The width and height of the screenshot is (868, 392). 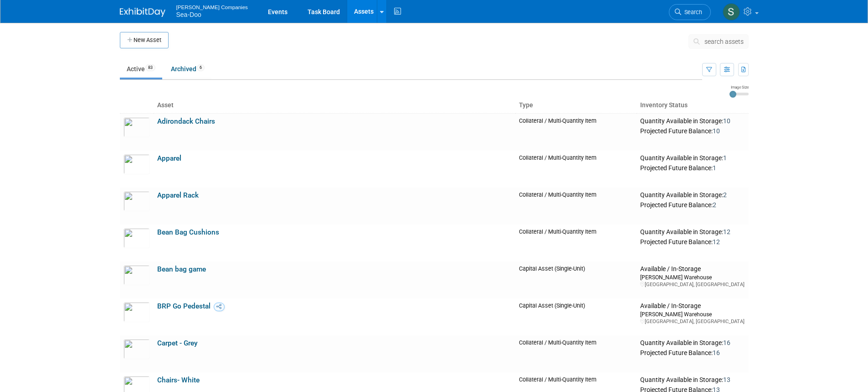 I want to click on a: BRP Go Pedestal, so click(x=184, y=306).